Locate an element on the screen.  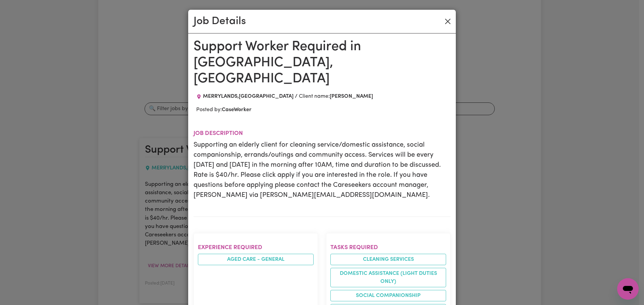
h2: Experience required is located at coordinates (256, 247).